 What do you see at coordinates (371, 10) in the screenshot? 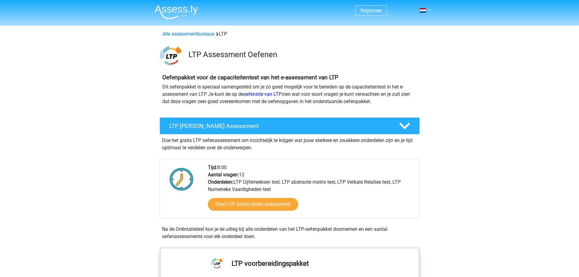
I see `a: Registreer` at bounding box center [371, 10].